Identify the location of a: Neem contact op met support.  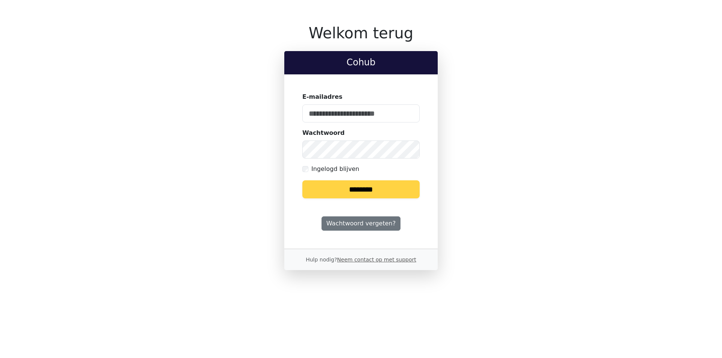
(376, 260).